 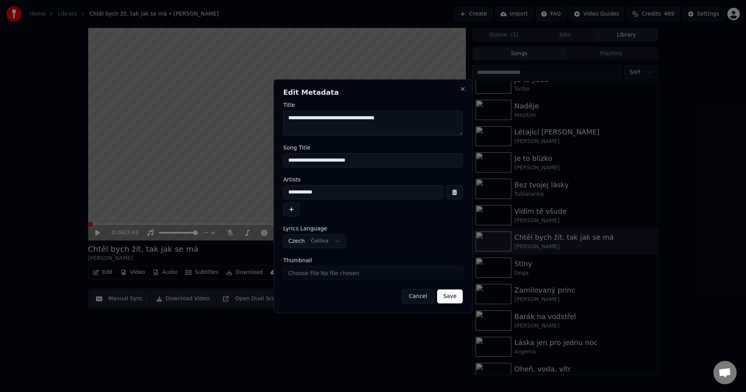 I want to click on label: Title, so click(x=373, y=105).